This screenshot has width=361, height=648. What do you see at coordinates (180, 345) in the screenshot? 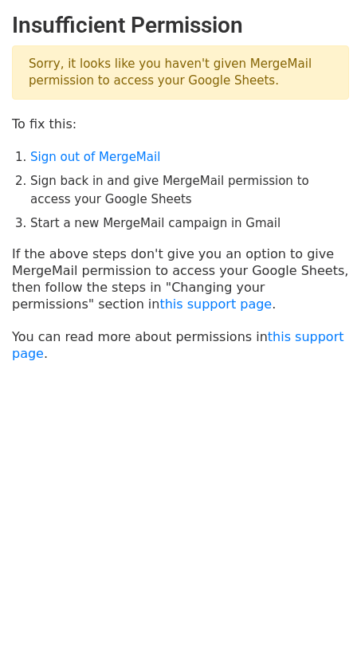
I see `p: You can read more about permissions in .` at bounding box center [180, 345].